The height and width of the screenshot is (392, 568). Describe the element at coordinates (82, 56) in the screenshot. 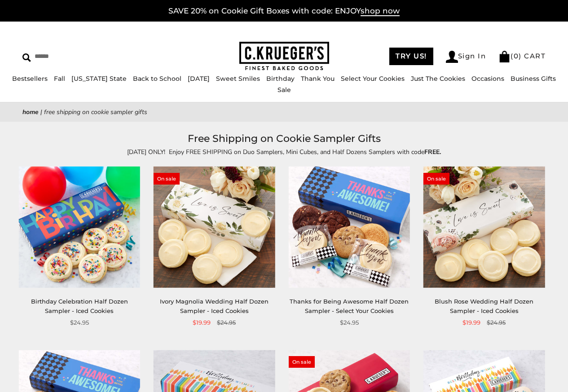

I see `input: Search` at that location.